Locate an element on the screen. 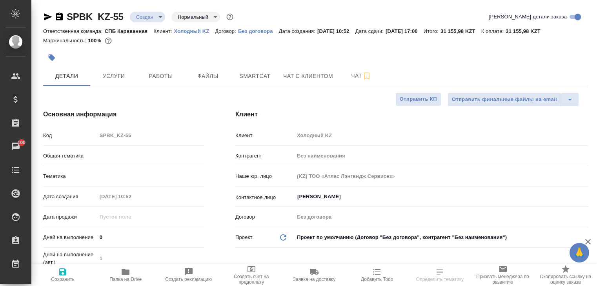 The image size is (597, 286). button: Создан is located at coordinates (145, 17).